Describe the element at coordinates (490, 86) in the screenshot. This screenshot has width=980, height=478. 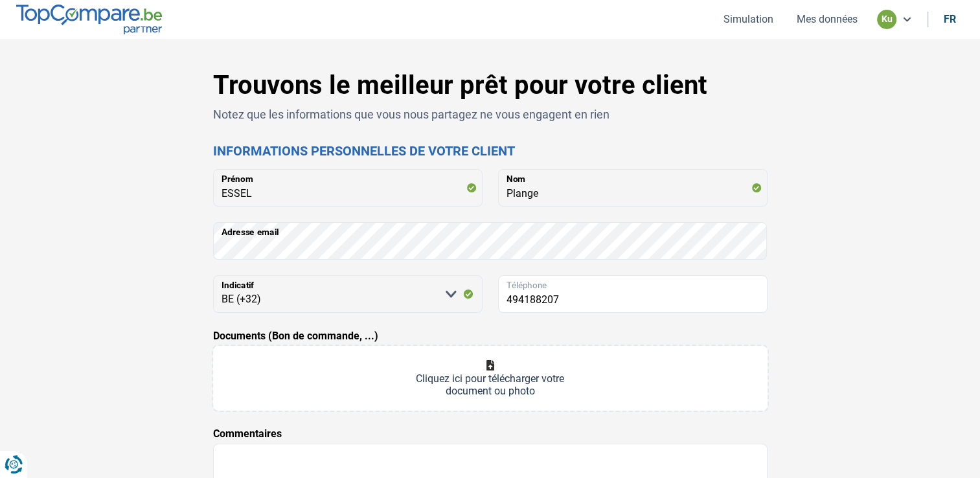
I see `h1: Trouvons le meilleur prêt pour votre client` at that location.